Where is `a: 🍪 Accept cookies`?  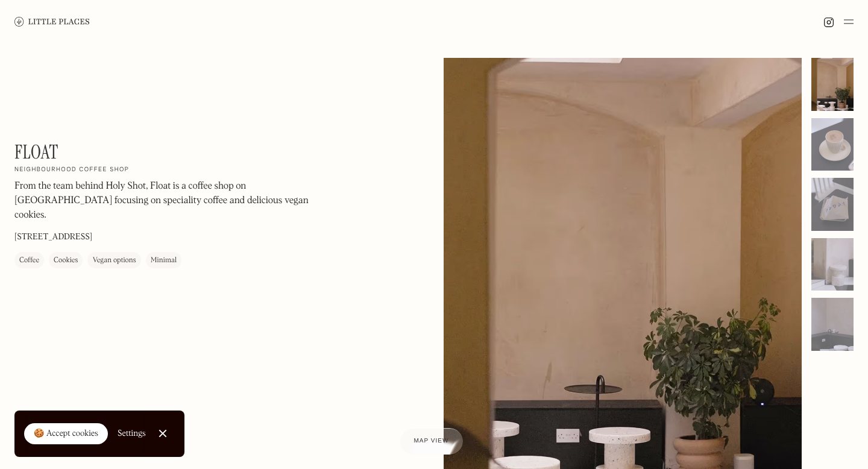 a: 🍪 Accept cookies is located at coordinates (66, 434).